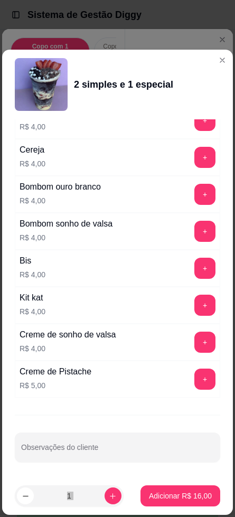  I want to click on button: Adicionar R$ 16,00, so click(180, 496).